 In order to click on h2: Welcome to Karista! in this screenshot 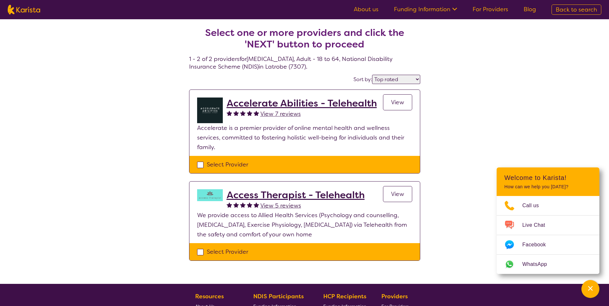, I will do `click(548, 178)`.